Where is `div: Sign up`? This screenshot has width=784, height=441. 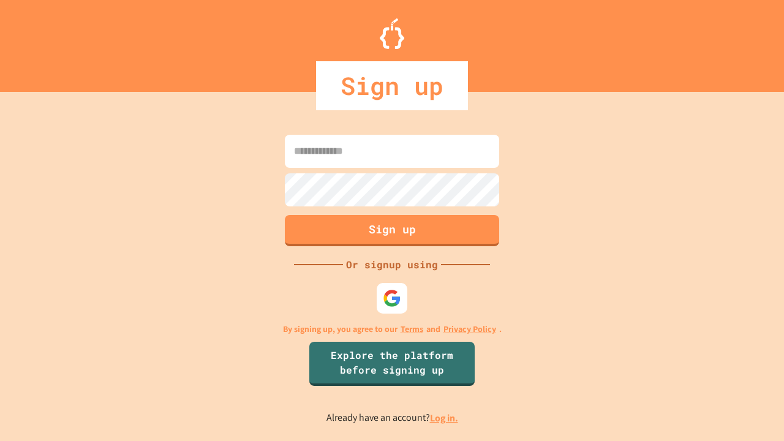
div: Sign up is located at coordinates (392, 86).